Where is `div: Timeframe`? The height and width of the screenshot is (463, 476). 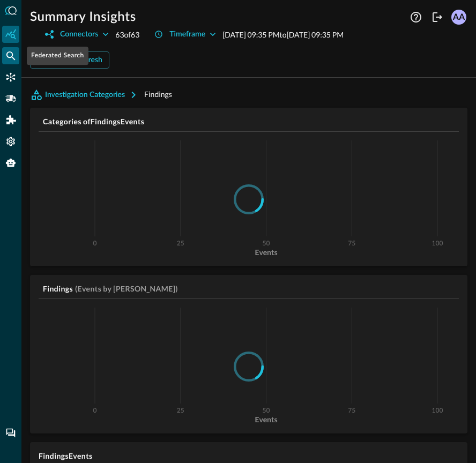 div: Timeframe is located at coordinates (187, 34).